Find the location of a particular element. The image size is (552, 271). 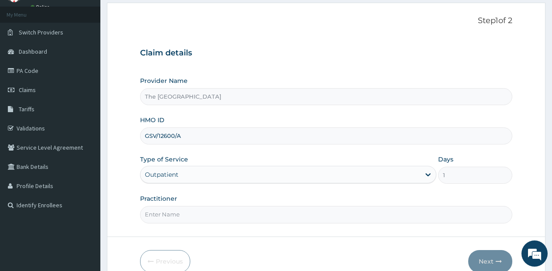

a: Online is located at coordinates (41, 7).